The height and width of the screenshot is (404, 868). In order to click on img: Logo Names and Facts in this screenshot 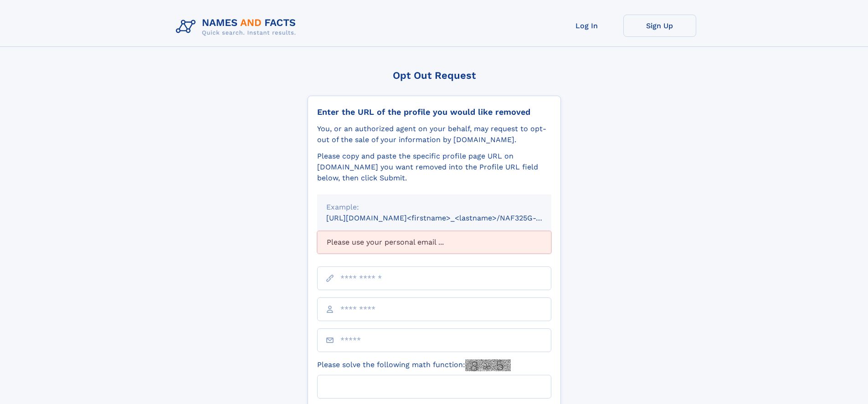, I will do `click(238, 27)`.